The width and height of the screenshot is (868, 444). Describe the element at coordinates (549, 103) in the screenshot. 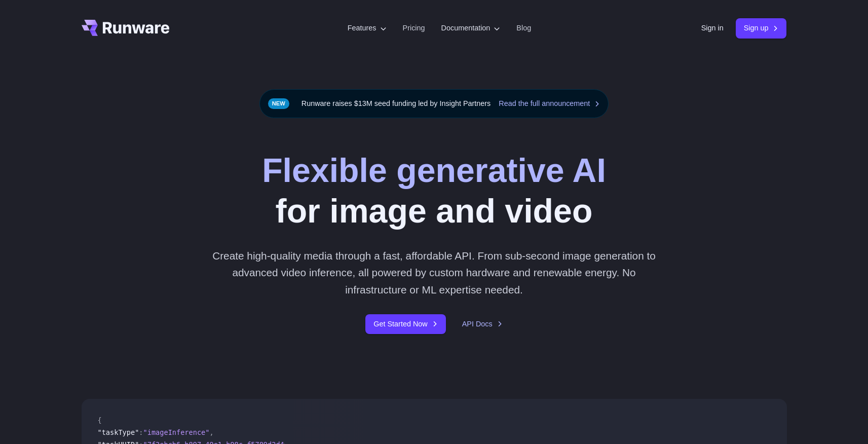

I see `a: Read the full announcement` at that location.